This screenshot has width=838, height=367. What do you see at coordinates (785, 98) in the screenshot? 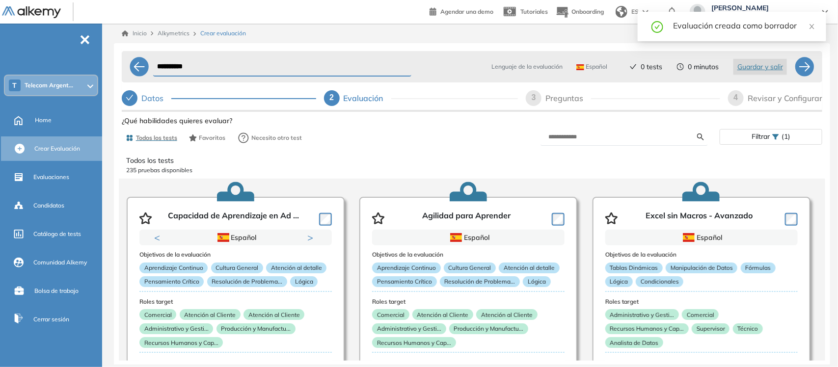
I see `div: Revisar y Configurar` at bounding box center [785, 98].